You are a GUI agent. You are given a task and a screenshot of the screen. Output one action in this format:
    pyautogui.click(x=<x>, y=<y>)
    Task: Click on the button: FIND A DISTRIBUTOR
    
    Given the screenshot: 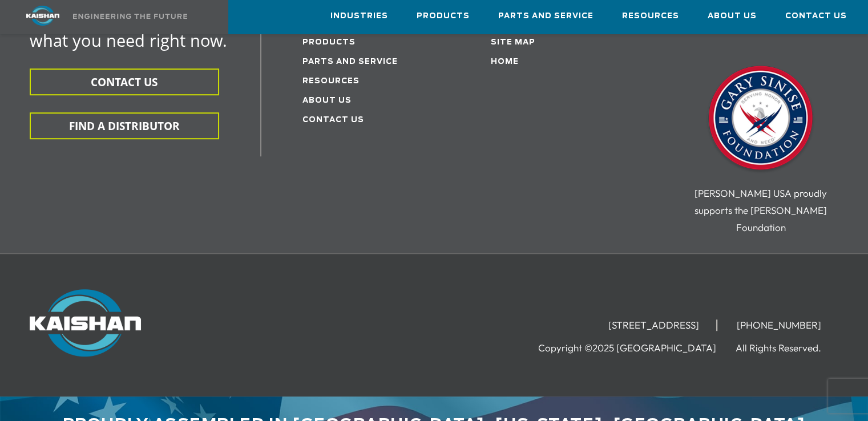 What is the action you would take?
    pyautogui.click(x=124, y=125)
    